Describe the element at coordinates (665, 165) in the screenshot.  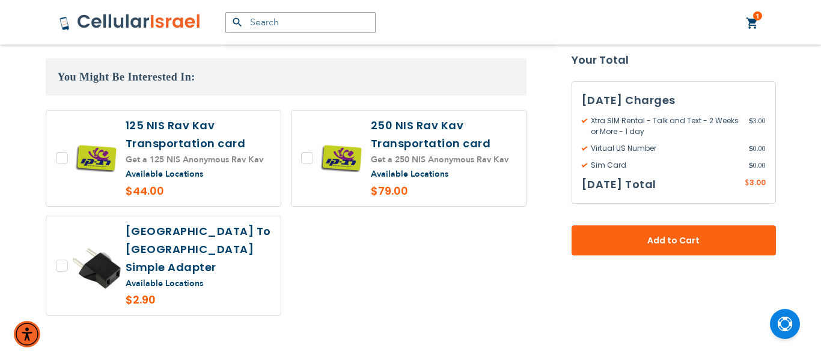
I see `span: Sim Card` at that location.